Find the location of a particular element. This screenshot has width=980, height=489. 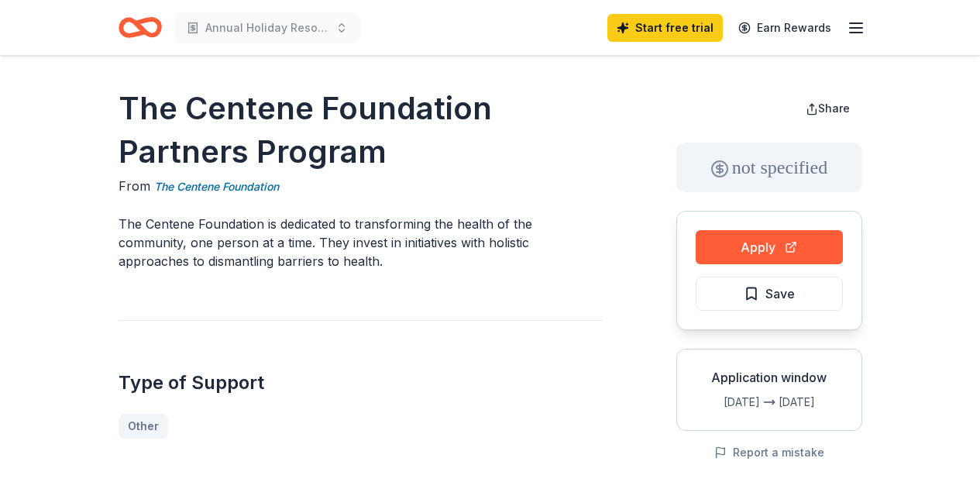

button: Annual Holiday Resource Distribution is located at coordinates (267, 28).